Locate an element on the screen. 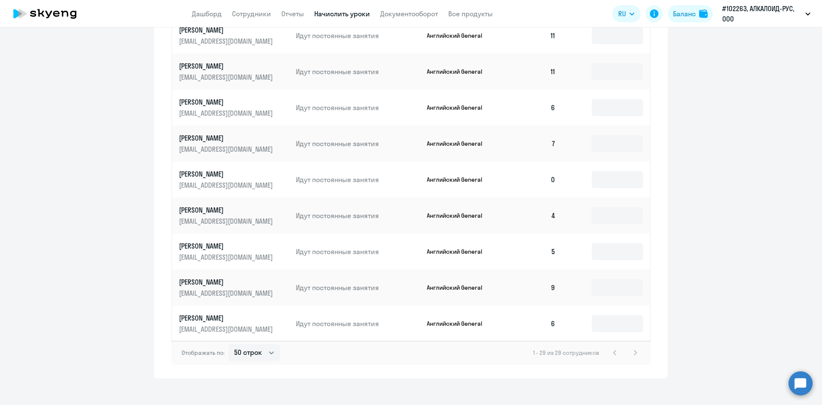 The height and width of the screenshot is (405, 822). td: 4 is located at coordinates (533, 215).